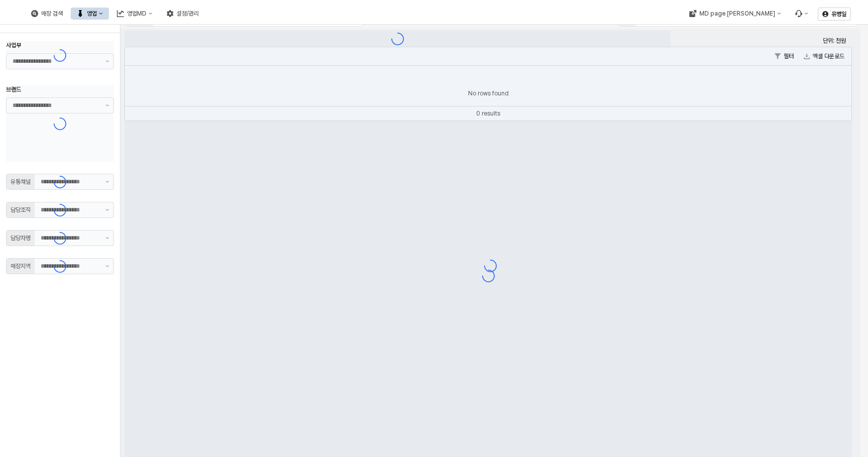 Image resolution: width=868 pixels, height=457 pixels. Describe the element at coordinates (183, 13) in the screenshot. I see `button: 설정/관리` at that location.